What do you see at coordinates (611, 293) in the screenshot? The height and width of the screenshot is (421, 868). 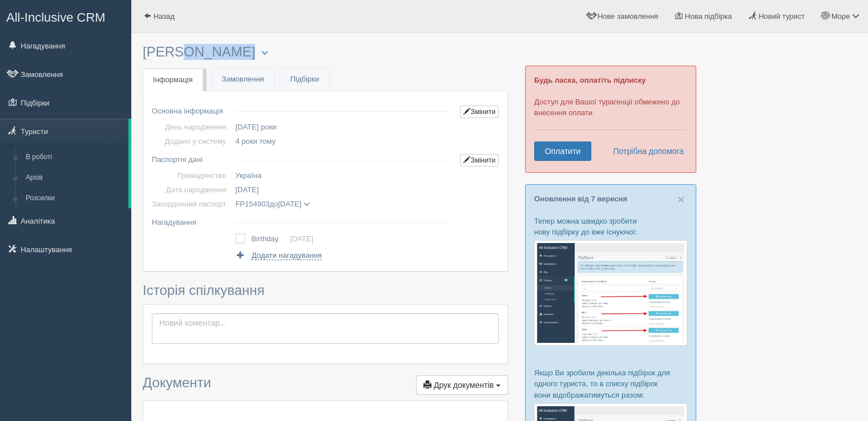 I see `img: %D0%BF%D1%96%D0%B4%D0%B1%D1%96%D1%80%D0%BA%D0%B0-%D1%82%D1%83%D1%80%D0%B8%D1%81%D1%82%D1%83-%D1%8...` at bounding box center [611, 293].